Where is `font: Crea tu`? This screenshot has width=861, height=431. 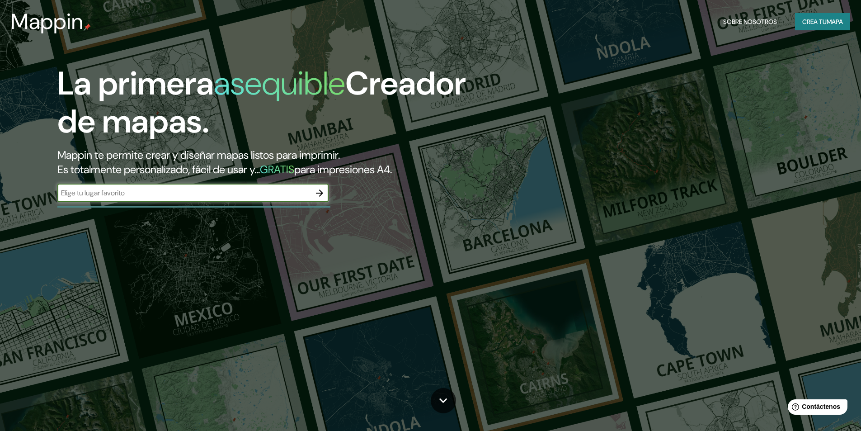 font: Crea tu is located at coordinates (815, 22).